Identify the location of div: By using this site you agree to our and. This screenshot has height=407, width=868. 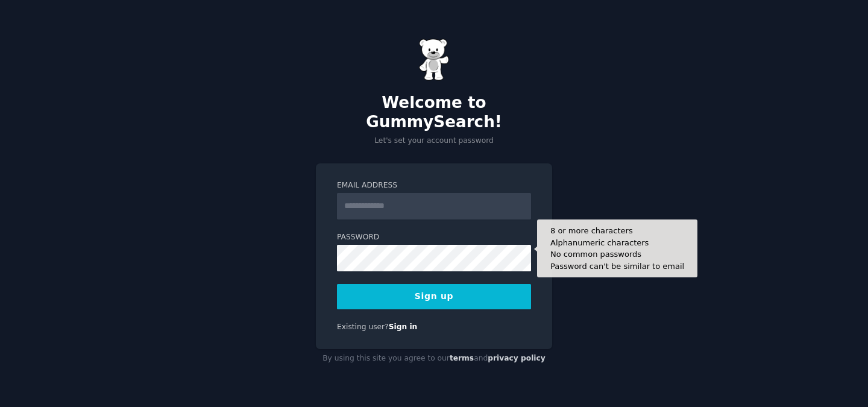
(434, 359).